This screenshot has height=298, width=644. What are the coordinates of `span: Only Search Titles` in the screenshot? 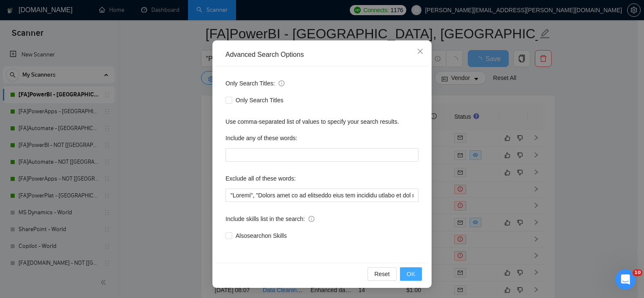 It's located at (260, 100).